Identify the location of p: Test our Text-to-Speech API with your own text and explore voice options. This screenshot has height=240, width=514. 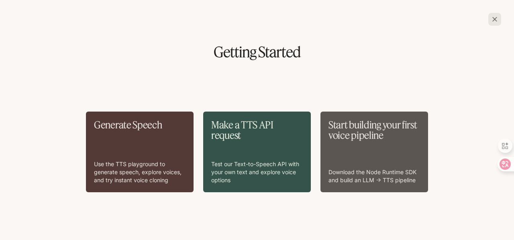
(257, 172).